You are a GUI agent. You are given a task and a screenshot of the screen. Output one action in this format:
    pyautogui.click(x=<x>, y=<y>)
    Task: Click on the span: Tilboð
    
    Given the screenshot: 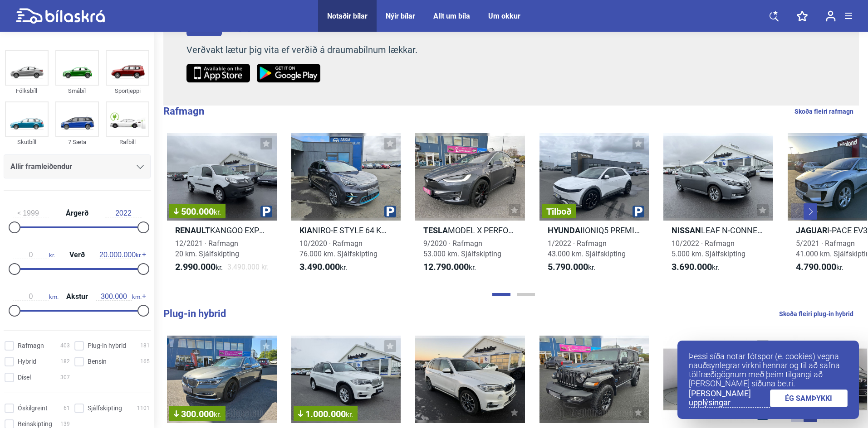 What is the action you would take?
    pyautogui.click(x=559, y=211)
    